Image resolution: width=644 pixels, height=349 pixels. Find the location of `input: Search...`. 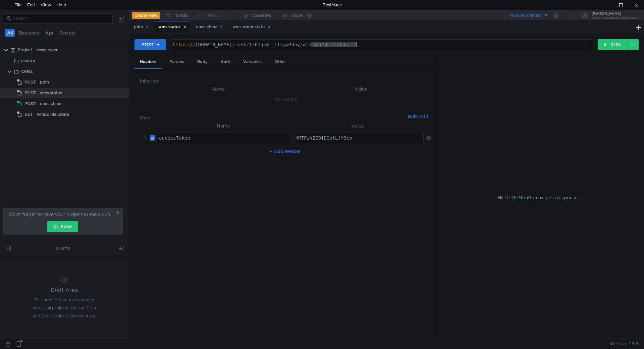

input: Search... is located at coordinates (61, 18).